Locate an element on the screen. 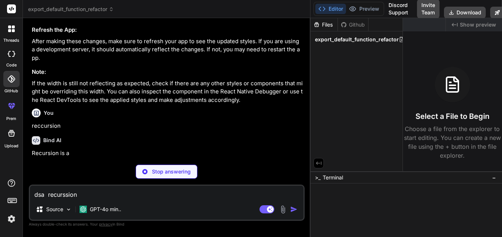 The image size is (502, 237). p: Stop answering is located at coordinates (171, 172).